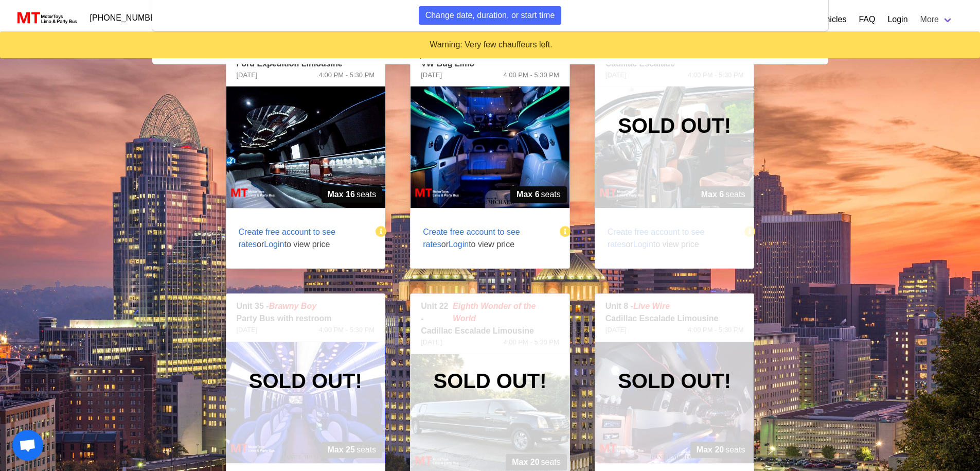 Image resolution: width=980 pixels, height=471 pixels. I want to click on img: 29%2002.jpg, so click(490, 147).